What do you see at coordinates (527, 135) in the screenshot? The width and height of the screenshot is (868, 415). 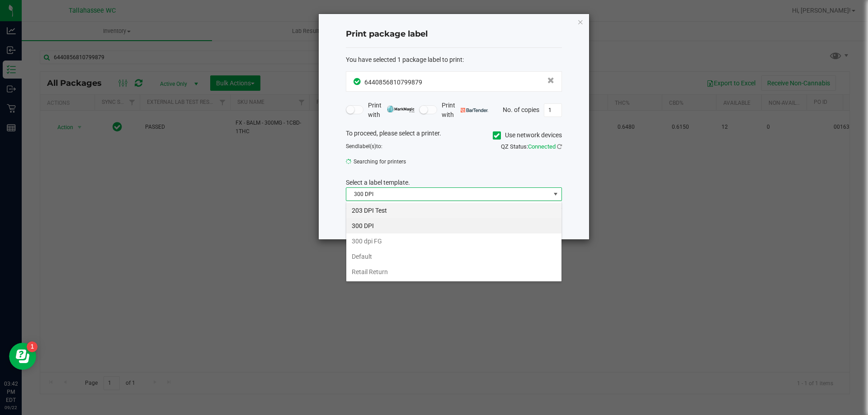 I see `label: Use network devices` at bounding box center [527, 135].